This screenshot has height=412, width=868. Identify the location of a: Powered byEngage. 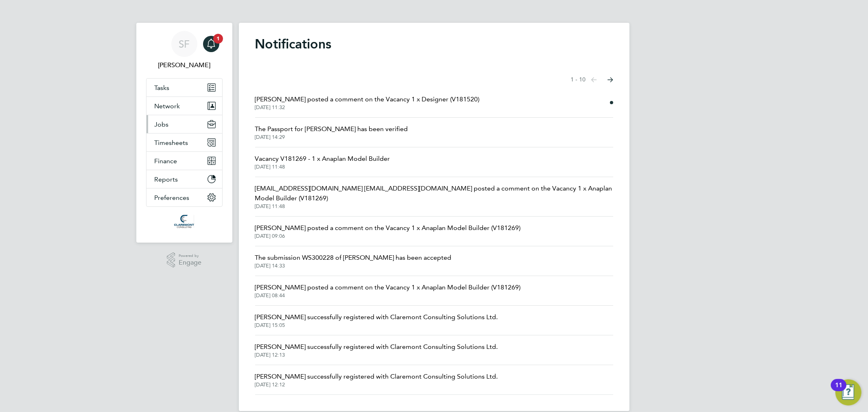
(184, 260).